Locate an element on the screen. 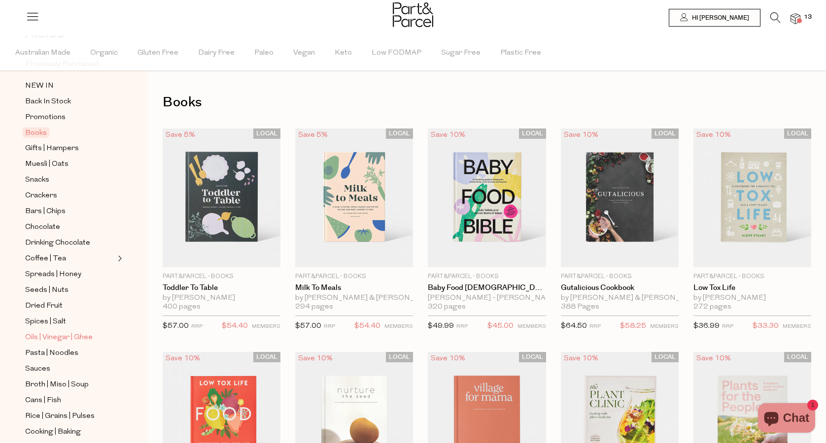  a: Low Tox Life is located at coordinates (752, 288).